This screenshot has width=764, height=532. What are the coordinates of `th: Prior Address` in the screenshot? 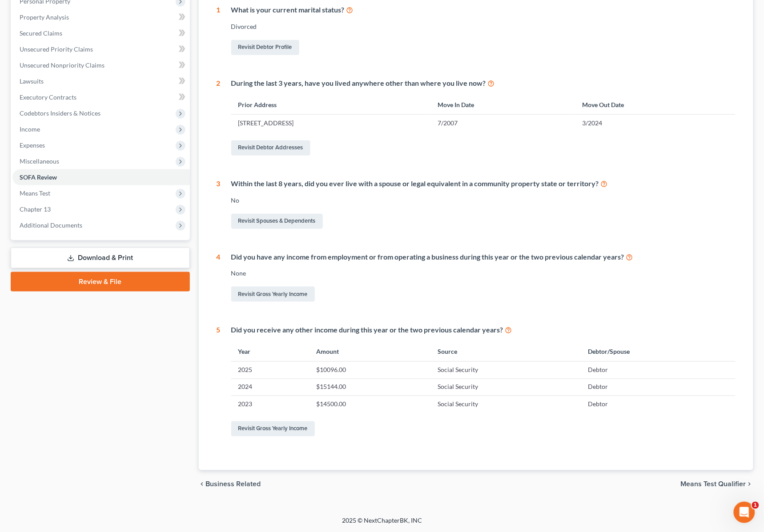 It's located at (331, 105).